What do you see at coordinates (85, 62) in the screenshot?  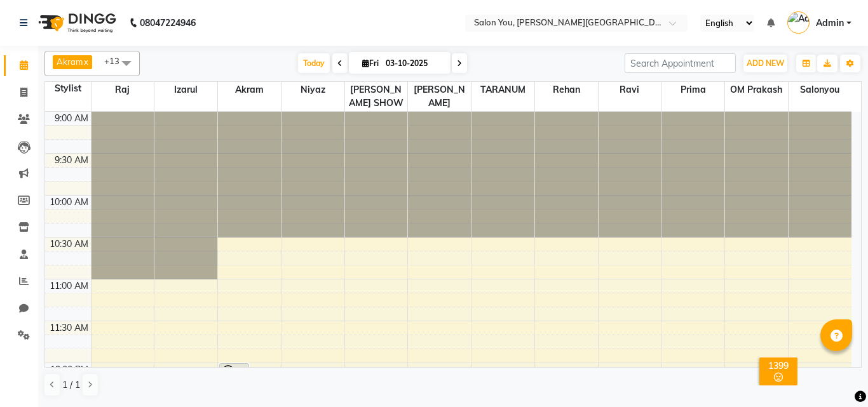 I see `a: x` at bounding box center [85, 62].